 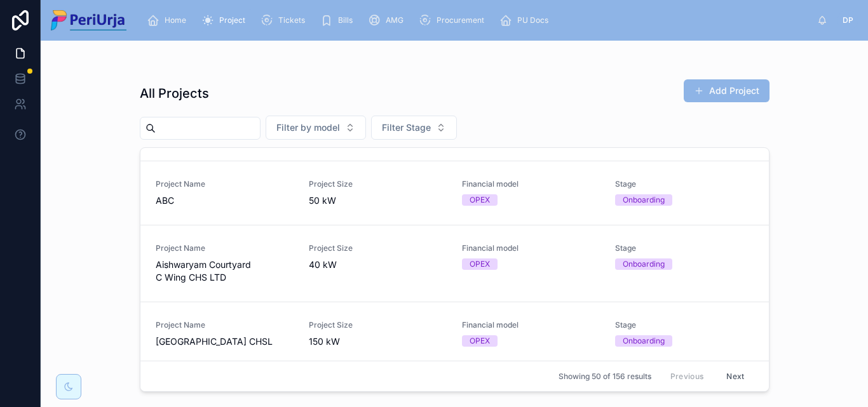 What do you see at coordinates (308, 128) in the screenshot?
I see `span: Filter by model` at bounding box center [308, 128].